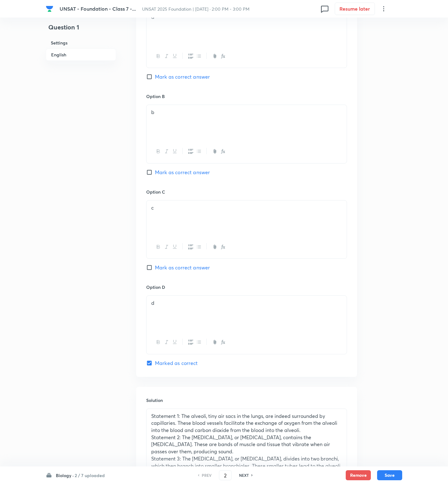  Describe the element at coordinates (81, 54) in the screenshot. I see `h6: English` at that location.